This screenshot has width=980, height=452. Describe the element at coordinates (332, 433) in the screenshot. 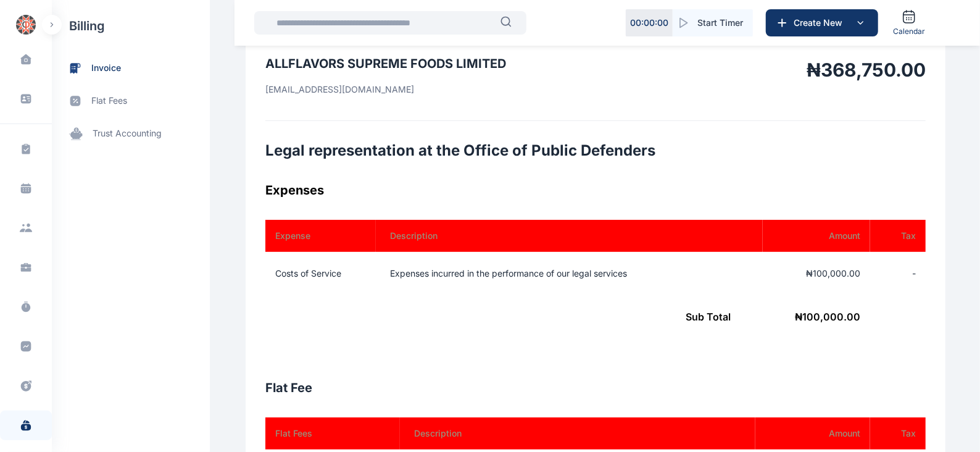

I see `th: Flat Fees` at that location.